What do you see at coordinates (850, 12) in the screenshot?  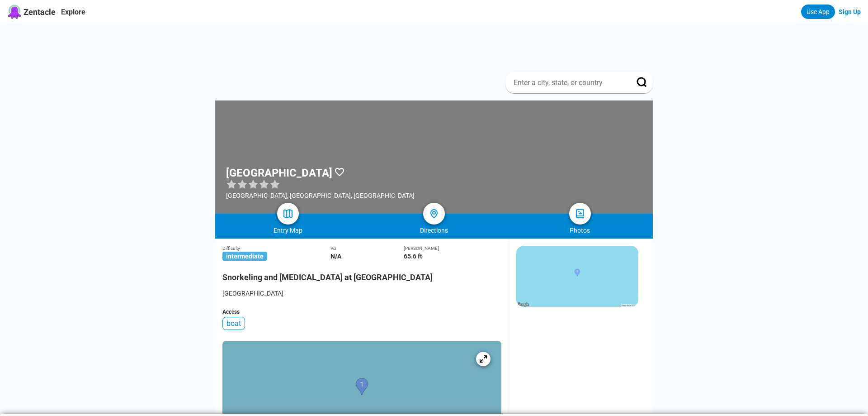 I see `a: Sign Up` at bounding box center [850, 12].